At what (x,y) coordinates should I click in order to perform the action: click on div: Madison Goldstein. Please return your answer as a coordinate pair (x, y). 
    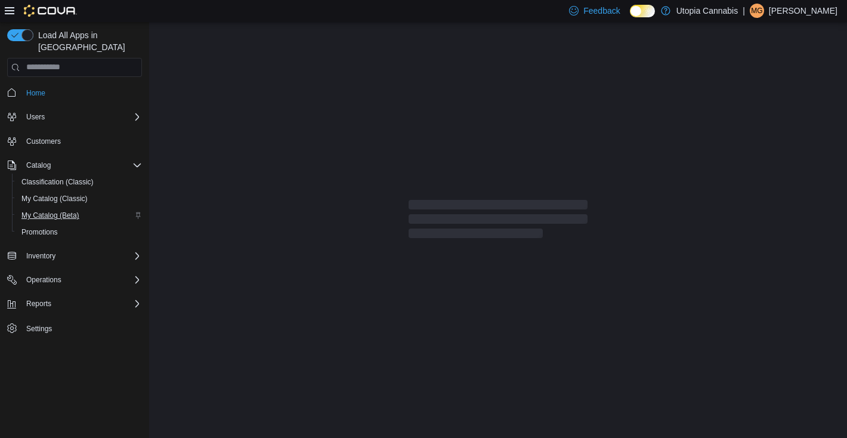
    Looking at the image, I should click on (757, 11).